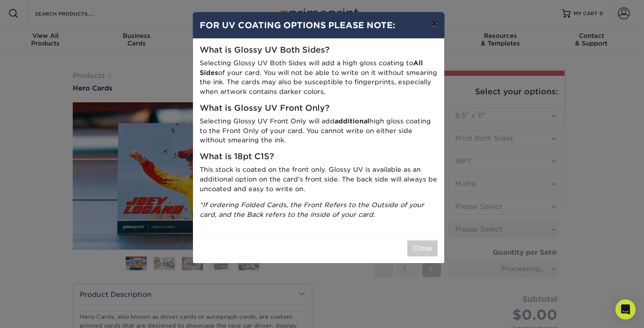 This screenshot has width=644, height=328. Describe the element at coordinates (311, 68) in the screenshot. I see `strong: All Sides` at that location.